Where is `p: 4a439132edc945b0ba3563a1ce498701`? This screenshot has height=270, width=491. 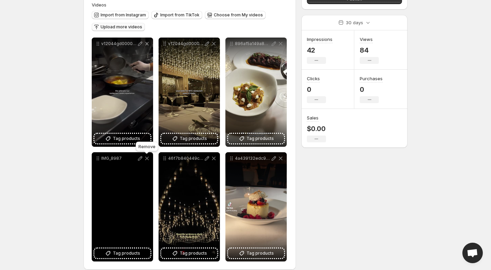
p: 4a439132edc945b0ba3563a1ce498701 is located at coordinates (253, 158).